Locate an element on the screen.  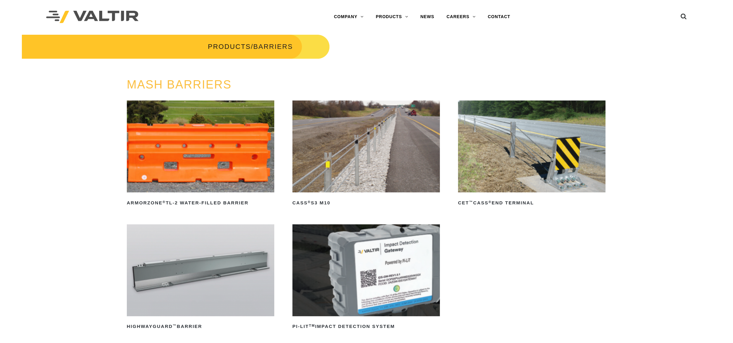
h2: PI-LIT Impact Detection System is located at coordinates (366, 327).